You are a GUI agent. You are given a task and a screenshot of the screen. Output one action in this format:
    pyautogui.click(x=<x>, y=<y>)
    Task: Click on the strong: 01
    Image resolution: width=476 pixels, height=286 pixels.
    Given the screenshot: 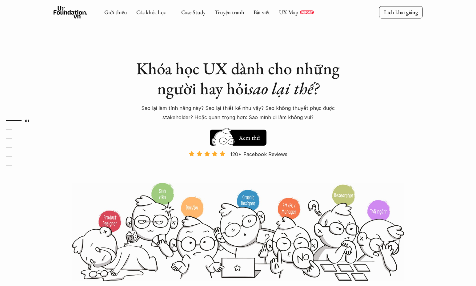 What is the action you would take?
    pyautogui.click(x=27, y=121)
    